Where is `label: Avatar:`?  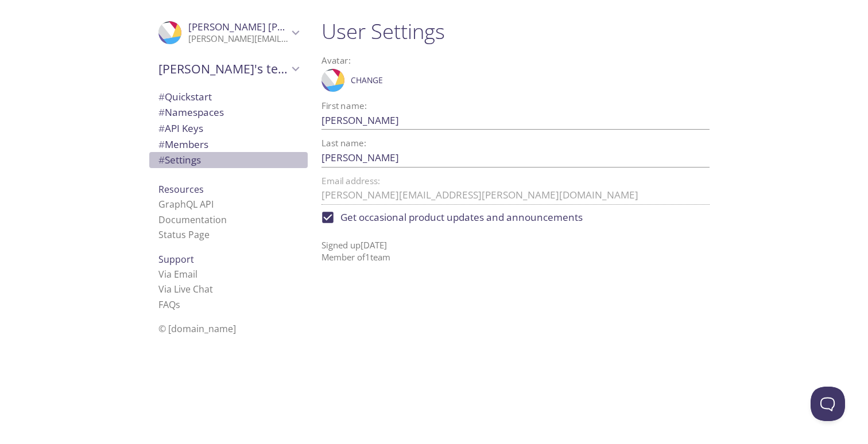
label: Avatar: is located at coordinates (492, 60).